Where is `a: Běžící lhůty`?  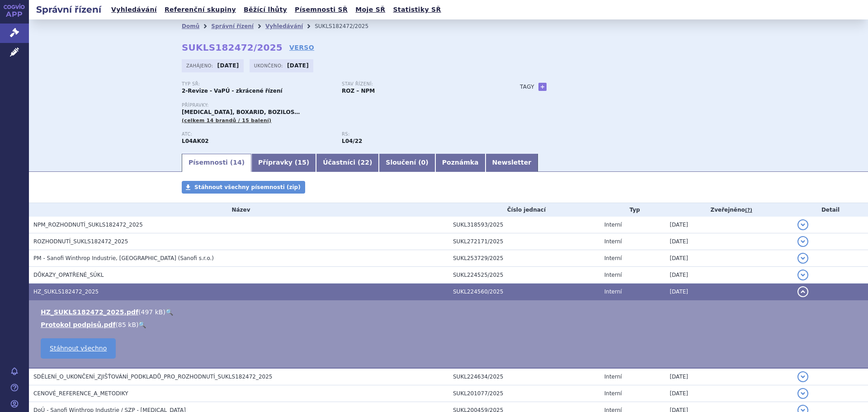 a: Běžící lhůty is located at coordinates (266, 10).